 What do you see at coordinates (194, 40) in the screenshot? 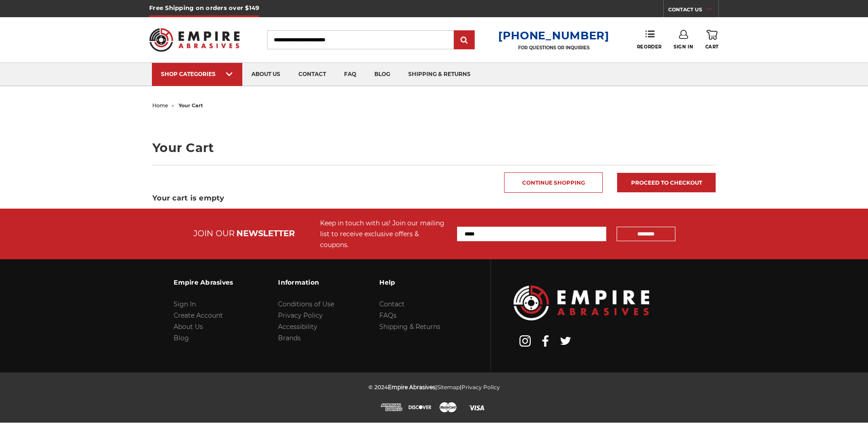
I see `img: Empire Abrasives` at bounding box center [194, 40].